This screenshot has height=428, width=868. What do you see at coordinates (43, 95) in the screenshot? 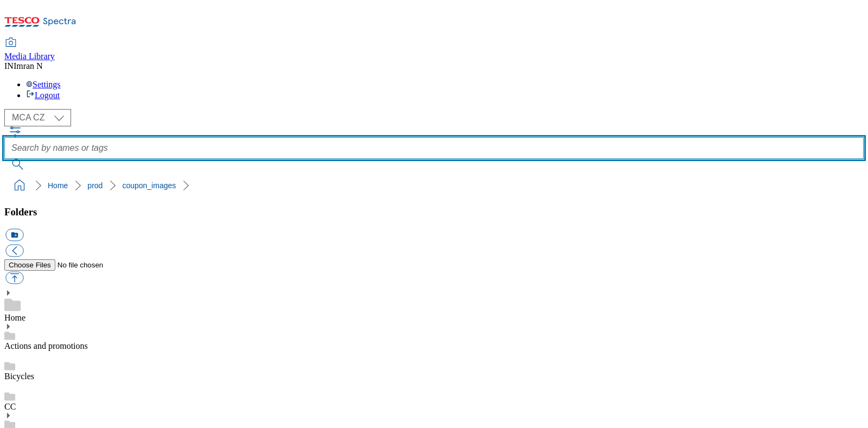
I see `a: Logout` at bounding box center [43, 95].